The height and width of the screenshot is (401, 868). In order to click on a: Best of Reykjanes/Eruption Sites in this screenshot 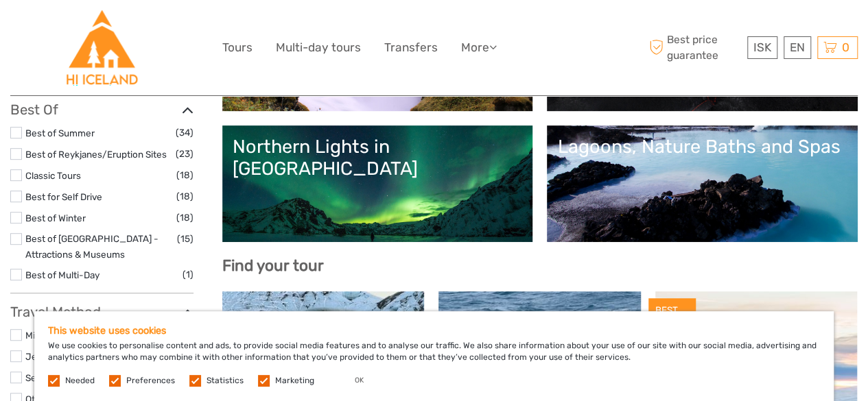, I will do `click(96, 154)`.